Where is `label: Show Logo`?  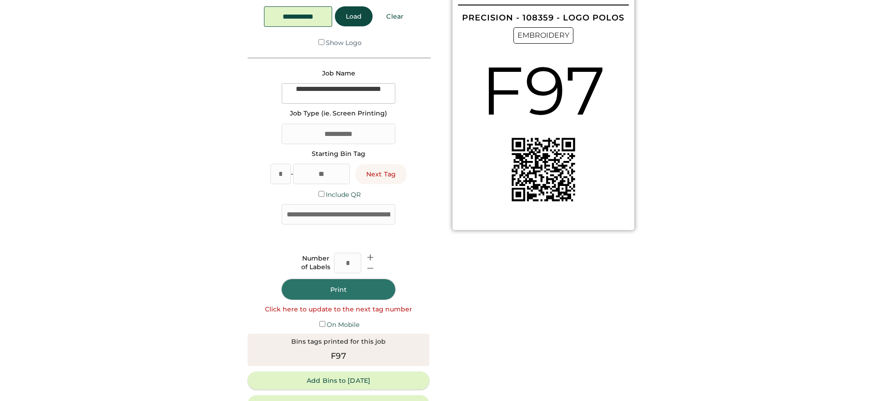 label: Show Logo is located at coordinates (343, 43).